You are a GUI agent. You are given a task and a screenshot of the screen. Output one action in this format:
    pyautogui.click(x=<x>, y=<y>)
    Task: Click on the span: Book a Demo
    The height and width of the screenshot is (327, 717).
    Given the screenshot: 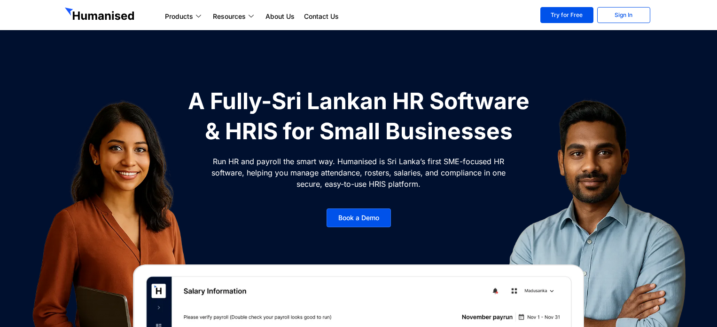 What is the action you would take?
    pyautogui.click(x=359, y=218)
    